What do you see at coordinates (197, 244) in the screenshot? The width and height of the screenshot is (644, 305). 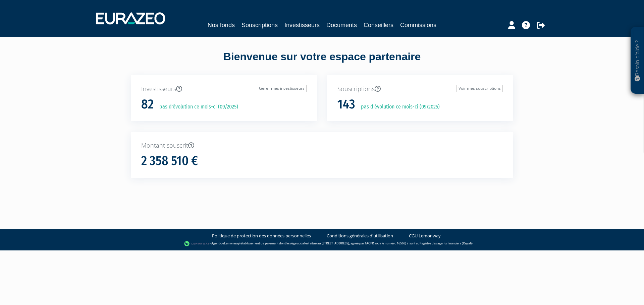 I see `img: logo-lemonway.png` at bounding box center [197, 244].